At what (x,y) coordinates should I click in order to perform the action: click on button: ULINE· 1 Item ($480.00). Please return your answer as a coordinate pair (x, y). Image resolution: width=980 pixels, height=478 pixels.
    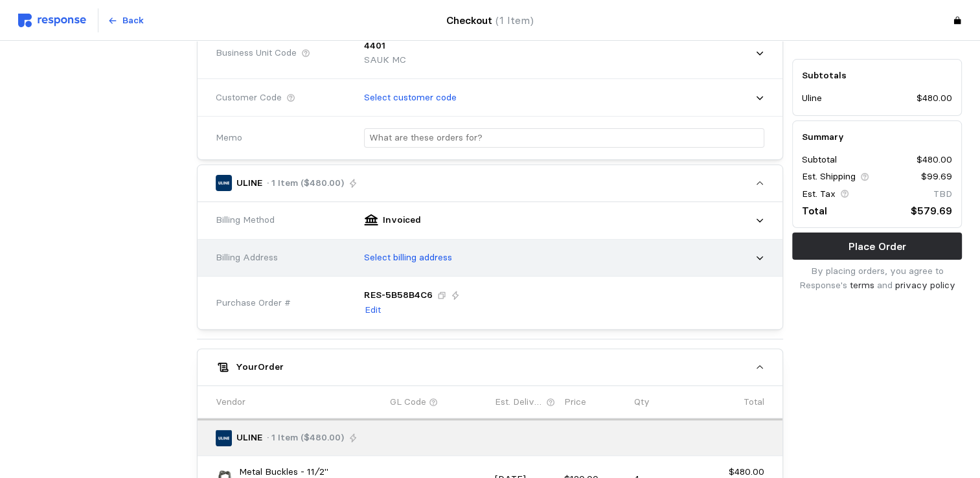
    Looking at the image, I should click on (490, 183).